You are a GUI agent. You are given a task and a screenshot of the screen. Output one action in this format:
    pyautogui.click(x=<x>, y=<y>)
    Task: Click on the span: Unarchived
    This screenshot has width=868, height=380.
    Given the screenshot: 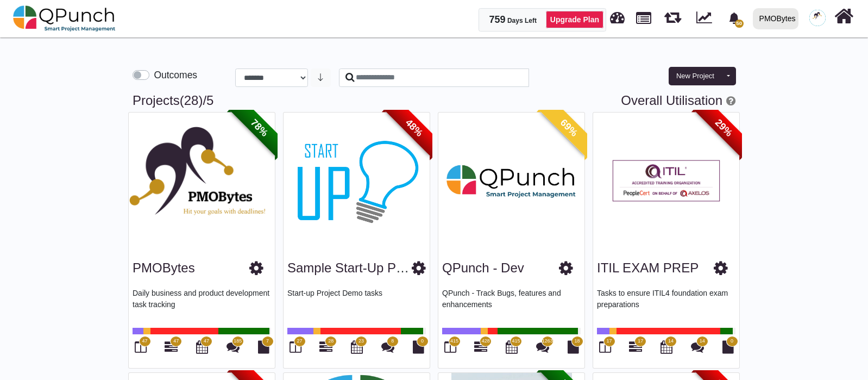 What is the action you would take?
    pyautogui.click(x=191, y=100)
    